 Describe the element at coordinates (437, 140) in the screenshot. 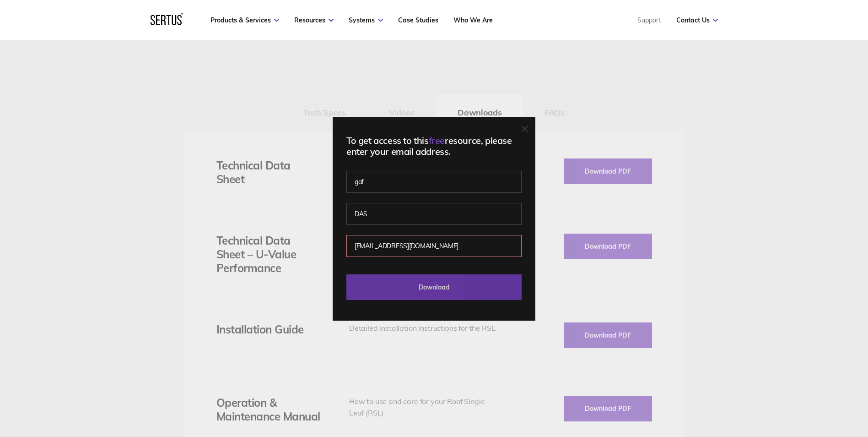

I see `span: free` at that location.